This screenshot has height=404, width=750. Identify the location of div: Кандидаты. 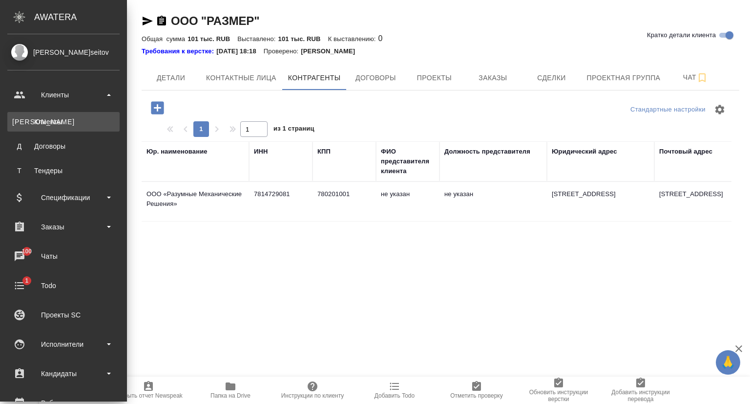
(64, 373).